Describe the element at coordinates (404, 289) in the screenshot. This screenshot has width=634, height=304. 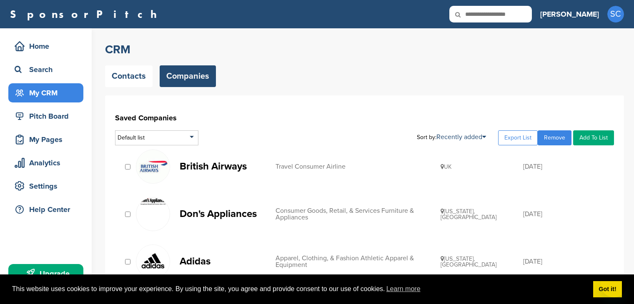
I see `a: learn more about cookies` at that location.